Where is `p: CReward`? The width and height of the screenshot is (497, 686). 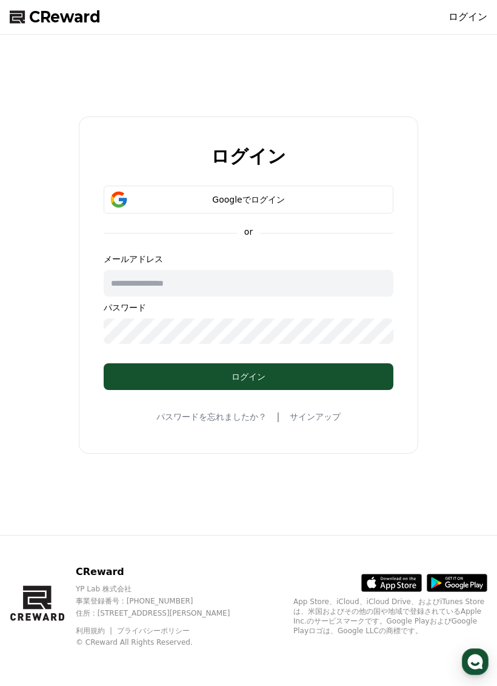 p: CReward is located at coordinates (163, 572).